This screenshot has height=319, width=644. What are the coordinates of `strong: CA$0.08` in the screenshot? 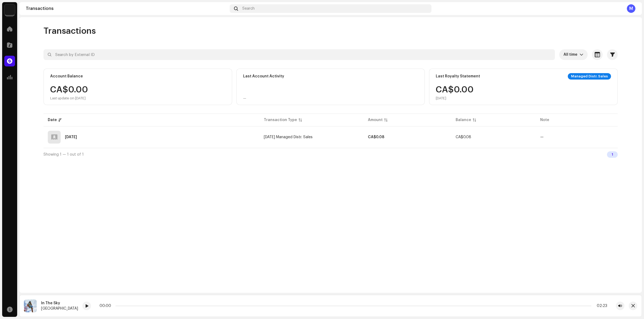 It's located at (376, 137).